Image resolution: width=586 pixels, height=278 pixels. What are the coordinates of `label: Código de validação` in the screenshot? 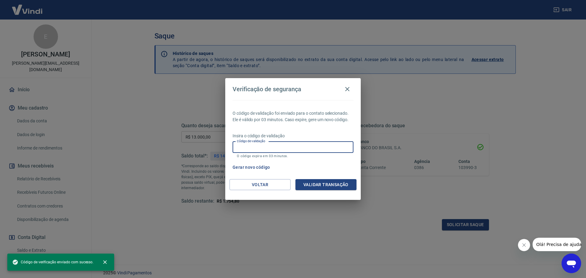 It's located at (251, 141).